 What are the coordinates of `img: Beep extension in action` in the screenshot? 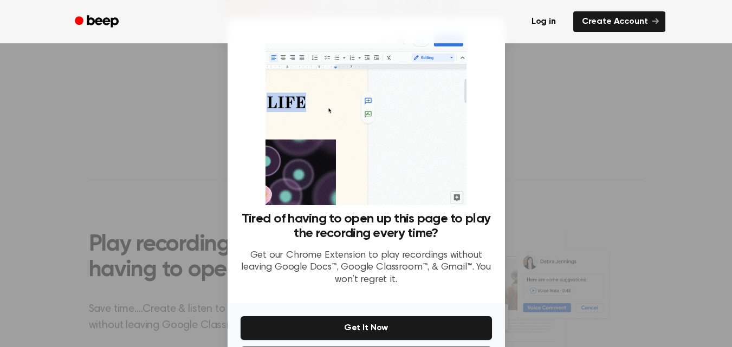 It's located at (366, 118).